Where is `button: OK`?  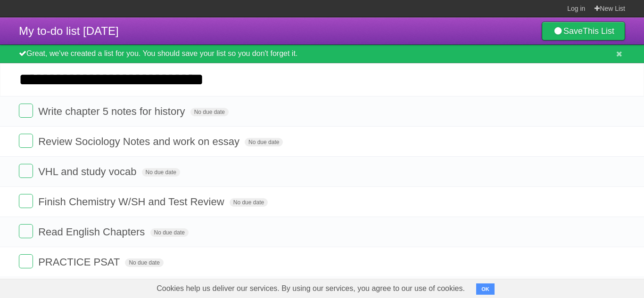
button: OK is located at coordinates (485, 289).